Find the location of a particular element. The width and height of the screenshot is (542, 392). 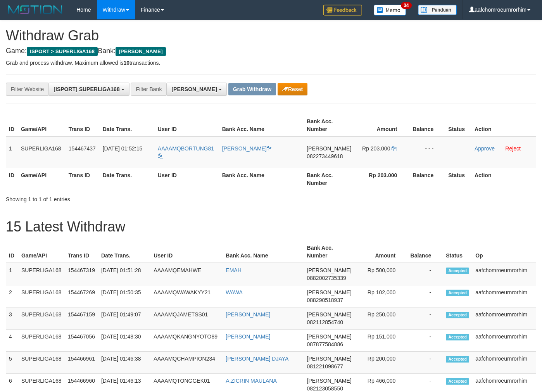

img: Button%20Memo.svg is located at coordinates (390, 10).